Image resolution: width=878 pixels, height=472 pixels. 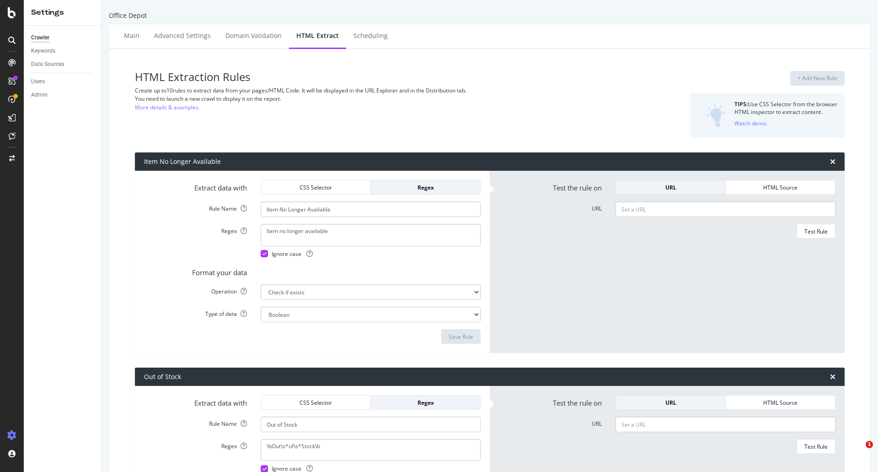 What do you see at coordinates (195, 290) in the screenshot?
I see `label: Operation` at bounding box center [195, 290].